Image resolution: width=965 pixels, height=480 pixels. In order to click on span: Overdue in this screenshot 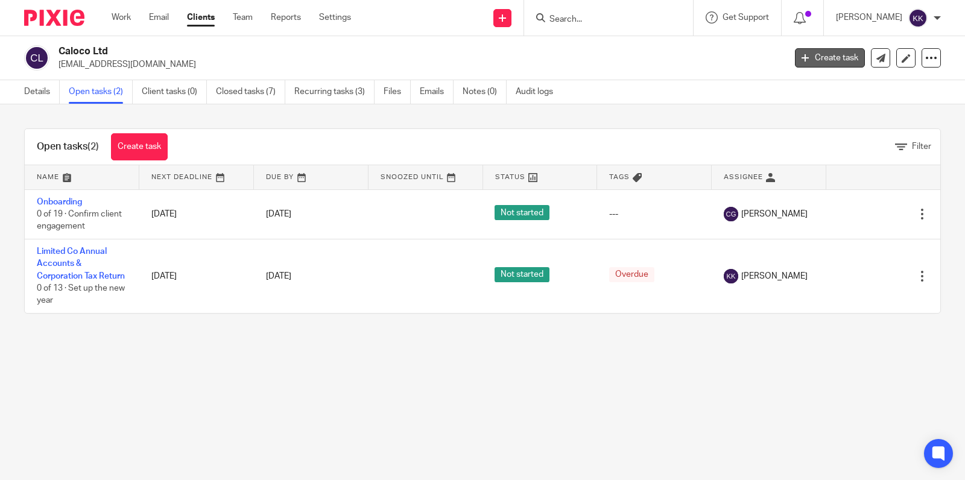, I will do `click(632, 274)`.